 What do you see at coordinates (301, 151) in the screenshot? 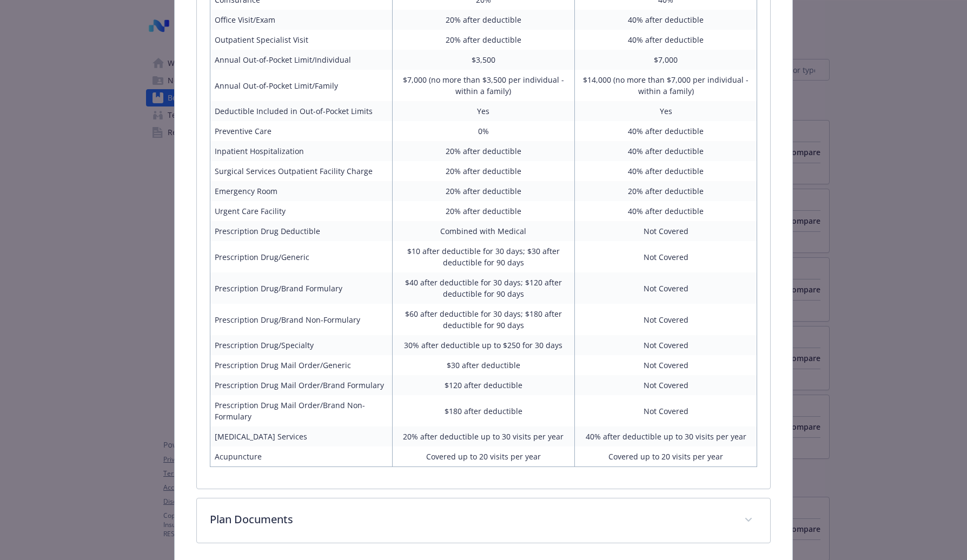
I see `td: Inpatient Hospitalization` at bounding box center [301, 151].